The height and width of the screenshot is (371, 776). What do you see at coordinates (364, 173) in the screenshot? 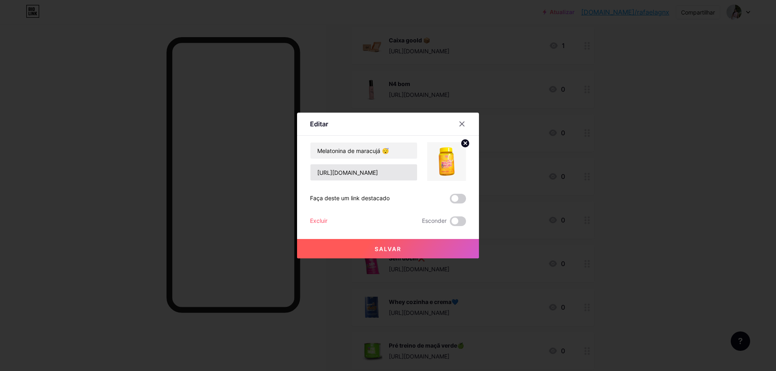
I see `input: URL` at bounding box center [364, 173].